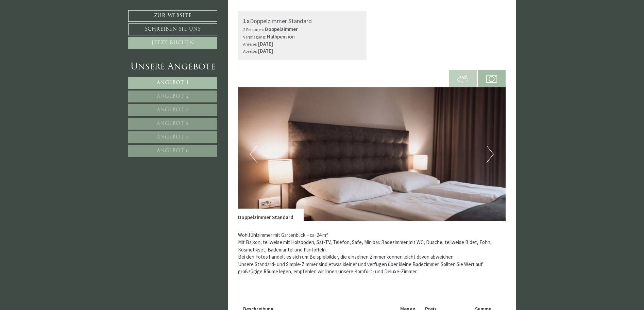  What do you see at coordinates (246, 185) in the screenshot?
I see `button: Senden` at bounding box center [246, 185].